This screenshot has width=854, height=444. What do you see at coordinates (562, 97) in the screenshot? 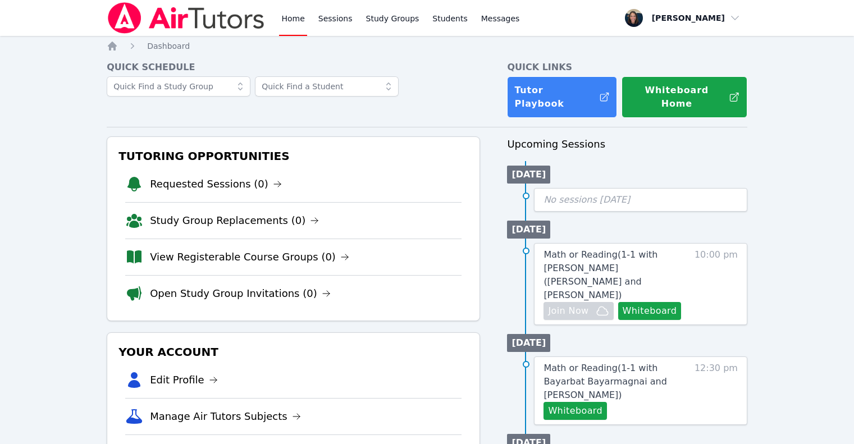
I see `a: Tutor Playbook` at bounding box center [562, 97].